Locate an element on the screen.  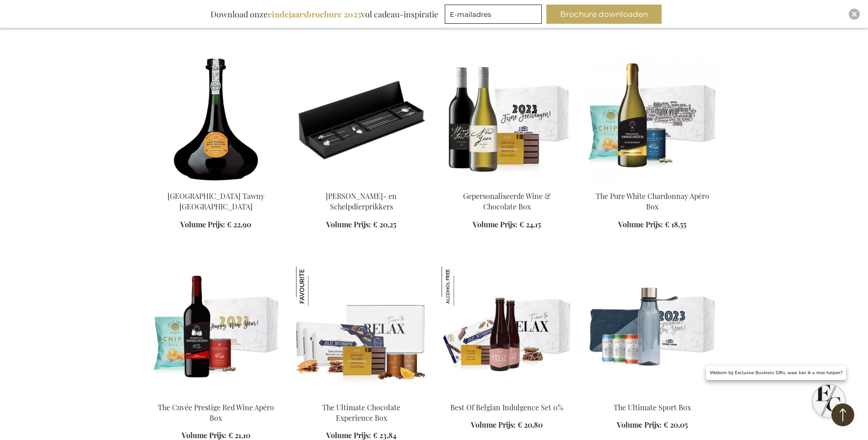
form: marketing offers and promotions is located at coordinates (495, 15).